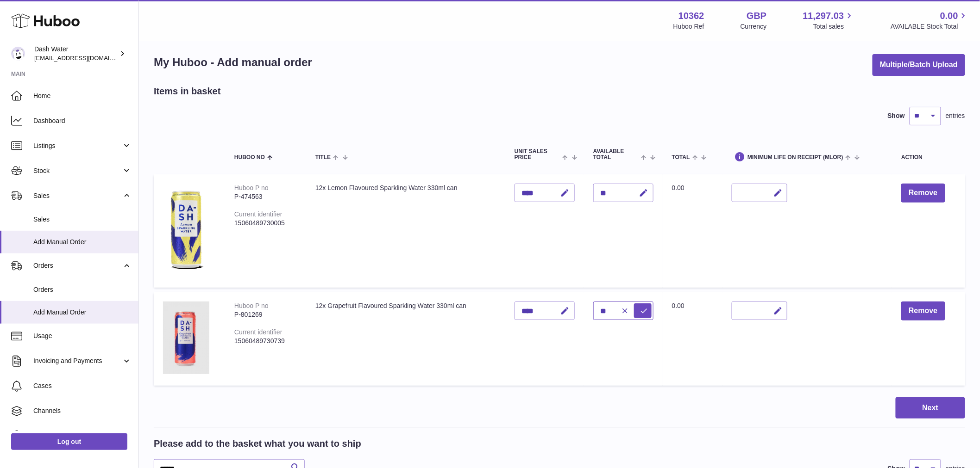 The height and width of the screenshot is (468, 980). I want to click on span: Home, so click(83, 96).